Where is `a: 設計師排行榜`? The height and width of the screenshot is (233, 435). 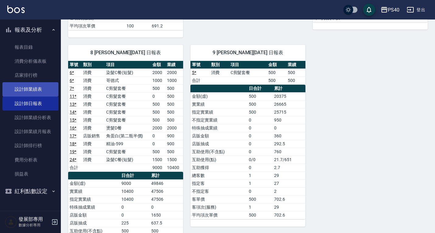 a: 設計師排行榜 is located at coordinates (30, 146).